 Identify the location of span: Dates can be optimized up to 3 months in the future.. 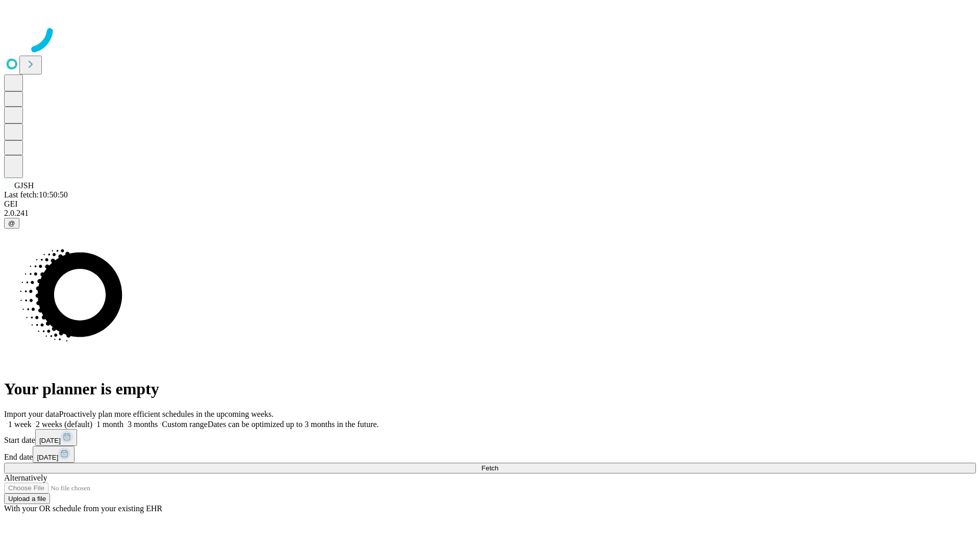
(293, 424).